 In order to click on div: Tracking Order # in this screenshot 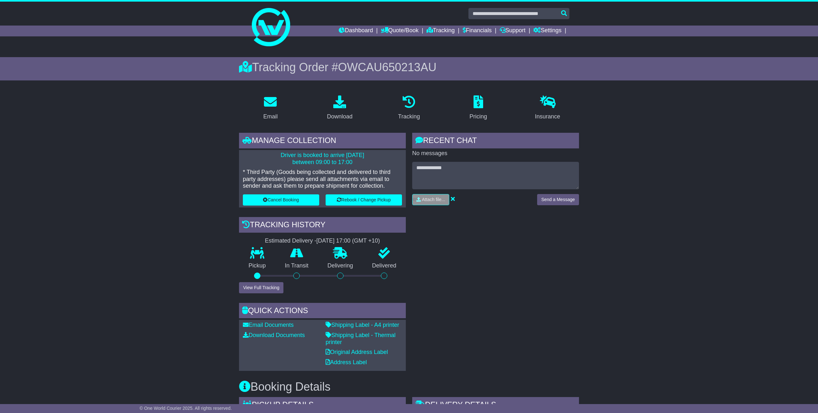, I will do `click(409, 67)`.